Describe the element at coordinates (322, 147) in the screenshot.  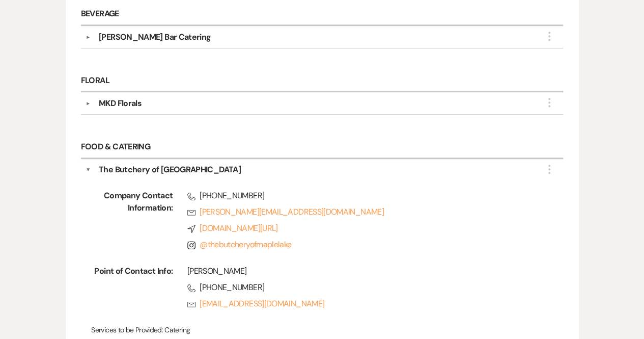
I see `h6: Food & Catering` at that location.